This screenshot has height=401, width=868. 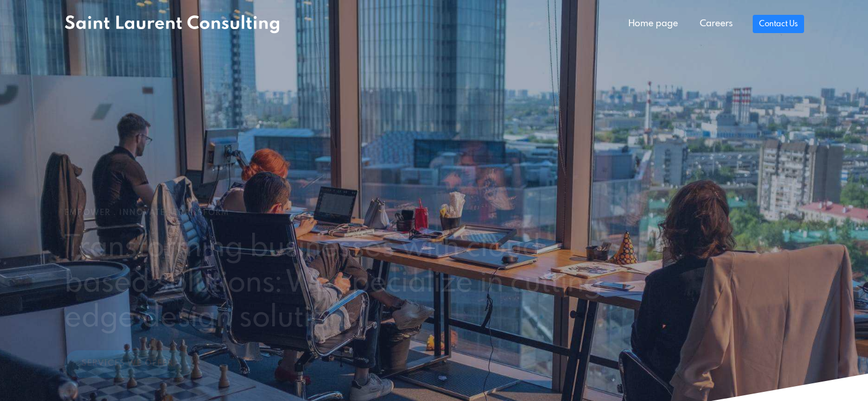 What do you see at coordinates (777, 24) in the screenshot?
I see `a: Contact Us` at bounding box center [777, 24].